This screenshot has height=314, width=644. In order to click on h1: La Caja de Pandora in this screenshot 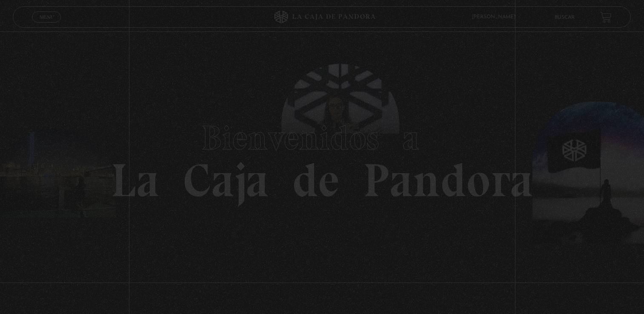, I will do `click(322, 157)`.